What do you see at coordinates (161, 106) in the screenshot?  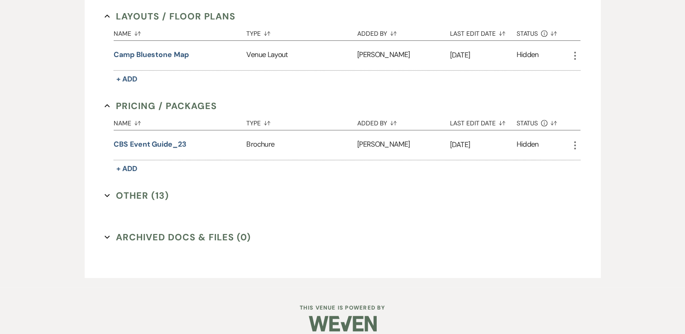 I see `button: Pricing / Packages` at bounding box center [161, 106].